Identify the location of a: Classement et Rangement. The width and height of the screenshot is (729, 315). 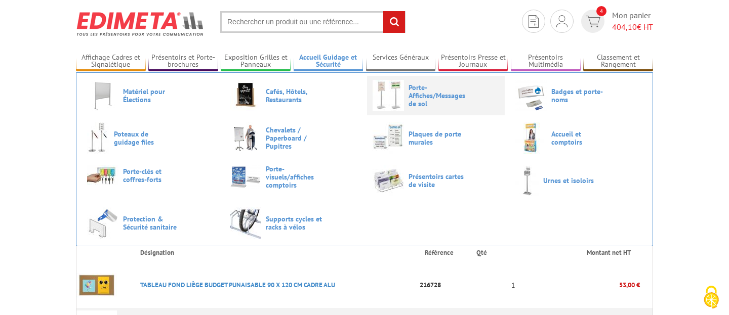
(618, 61).